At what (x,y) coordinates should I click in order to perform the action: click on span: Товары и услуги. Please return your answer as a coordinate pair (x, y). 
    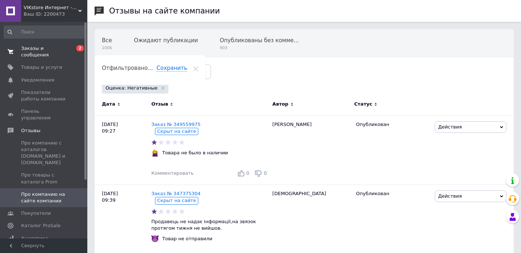
    Looking at the image, I should click on (41, 67).